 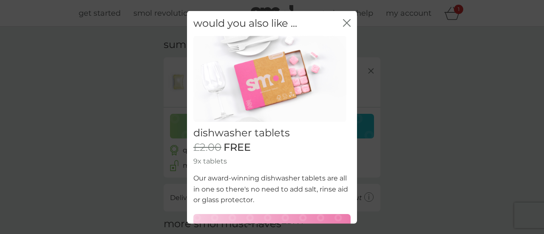 What do you see at coordinates (272, 189) in the screenshot?
I see `p: Our award-winning dishwasher tablets are all in one so there's no need to add salt, rinse aid or ...` at bounding box center [272, 189].